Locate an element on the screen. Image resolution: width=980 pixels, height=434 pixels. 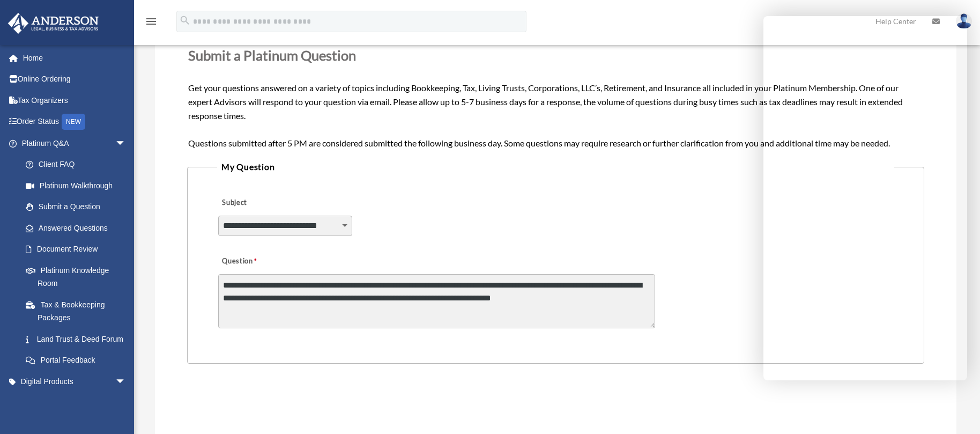
a: Platinum Walkthrough is located at coordinates (78, 185).